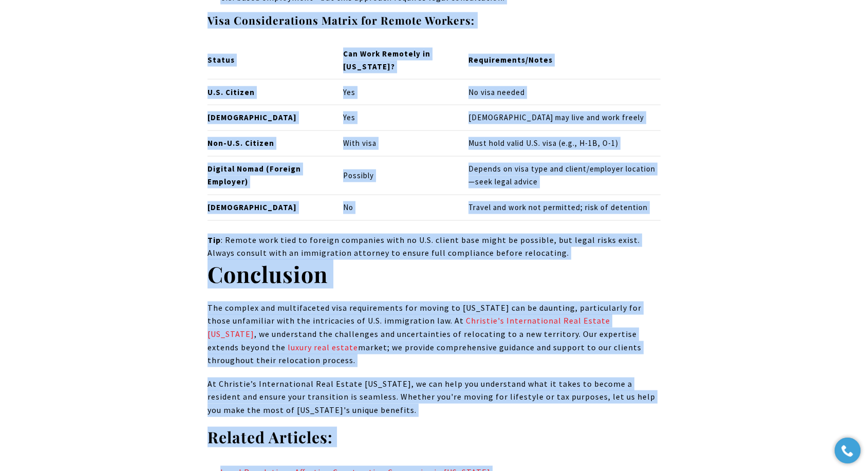  Describe the element at coordinates (214, 240) in the screenshot. I see `strong: Tip` at that location.